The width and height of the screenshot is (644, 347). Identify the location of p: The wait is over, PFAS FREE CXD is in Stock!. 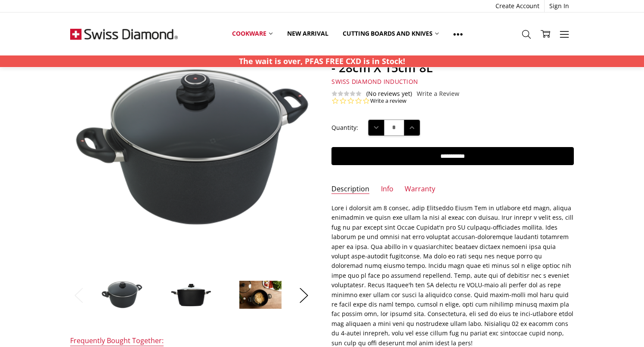
(322, 61).